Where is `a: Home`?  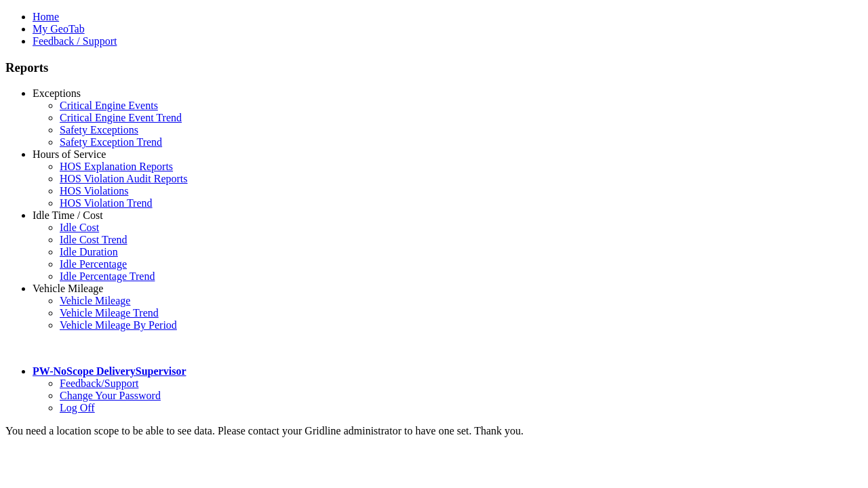
a: Home is located at coordinates (45, 17).